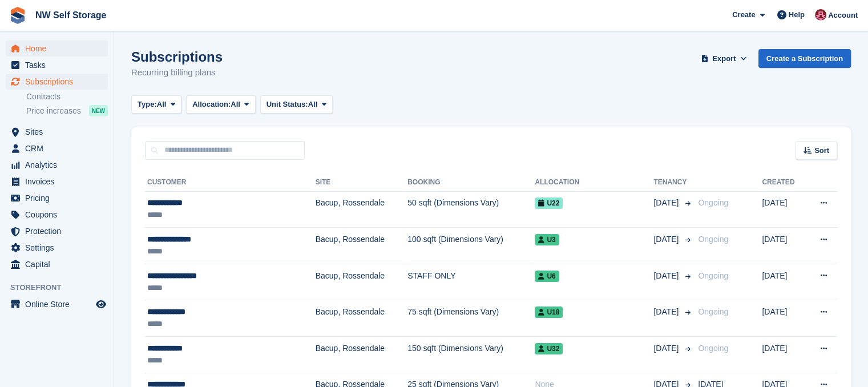 The width and height of the screenshot is (868, 387). What do you see at coordinates (221, 104) in the screenshot?
I see `button: Allocation: All` at bounding box center [221, 104].